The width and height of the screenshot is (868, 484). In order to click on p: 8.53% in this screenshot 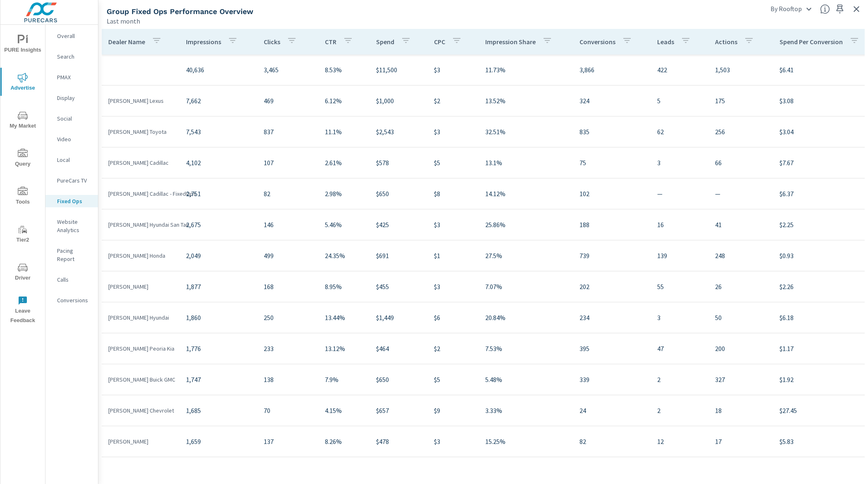, I will do `click(344, 70)`.